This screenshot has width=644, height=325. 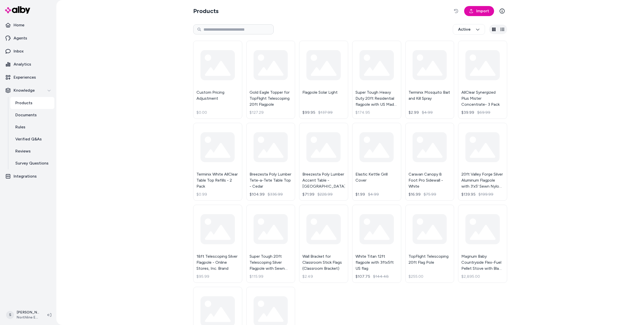 I want to click on p: Integrations, so click(x=25, y=176).